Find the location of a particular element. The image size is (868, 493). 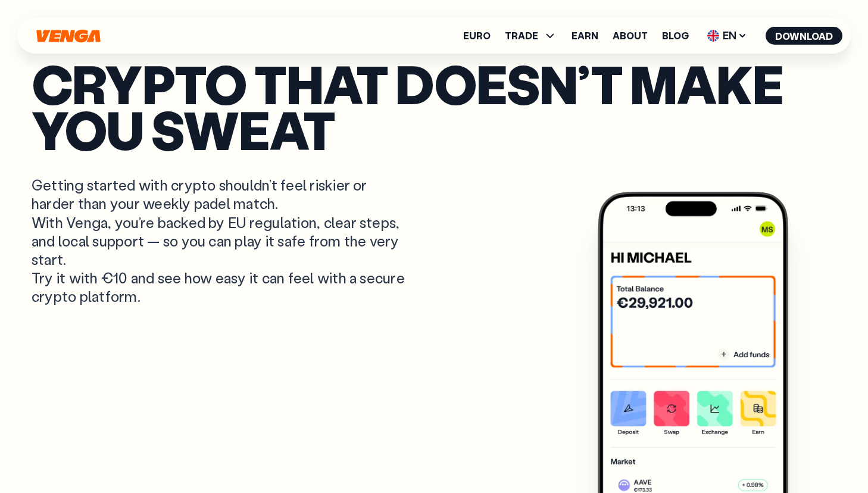

a: Home is located at coordinates (69, 36).